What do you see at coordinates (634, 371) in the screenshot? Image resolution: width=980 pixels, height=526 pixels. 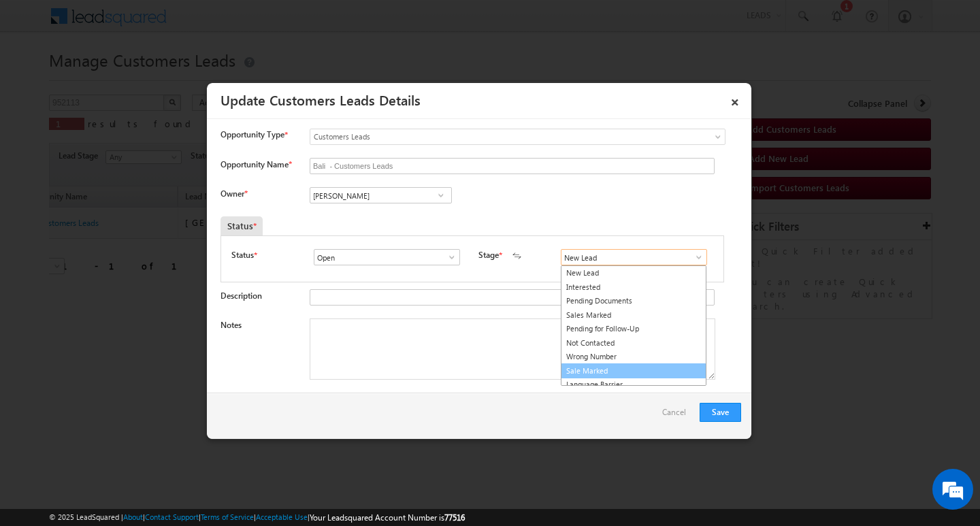 I see `a: Sale Marked` at bounding box center [634, 371].